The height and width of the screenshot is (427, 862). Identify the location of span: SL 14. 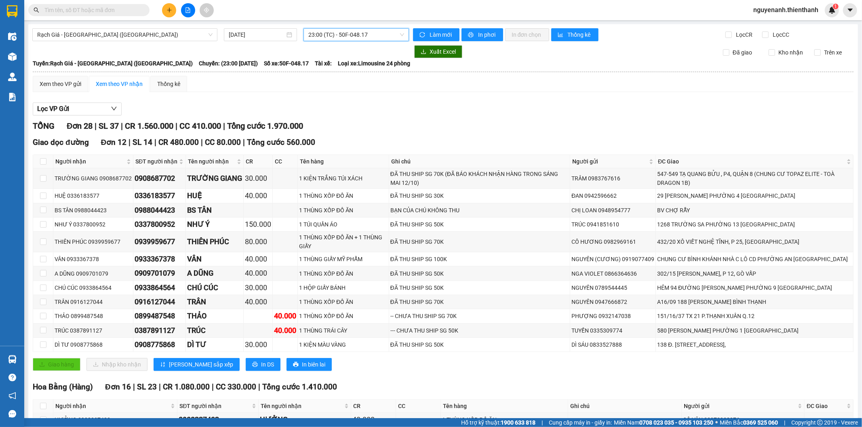
(142, 142).